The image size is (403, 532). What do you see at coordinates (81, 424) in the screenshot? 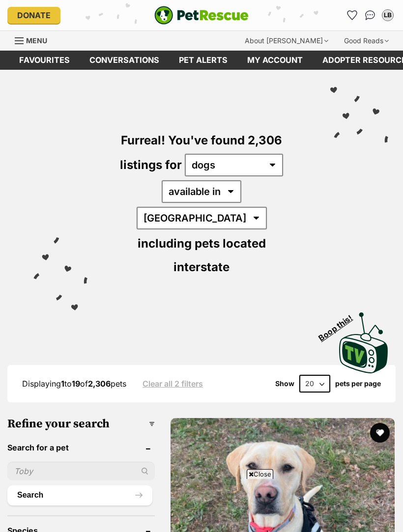
I see `h3: Refine your search` at bounding box center [81, 424].